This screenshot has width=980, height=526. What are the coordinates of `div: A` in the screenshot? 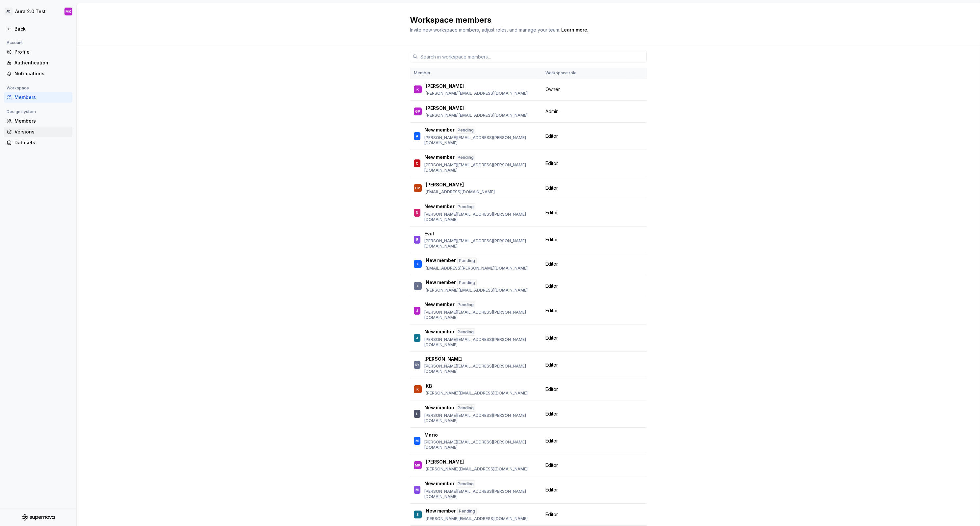 It's located at (417, 136).